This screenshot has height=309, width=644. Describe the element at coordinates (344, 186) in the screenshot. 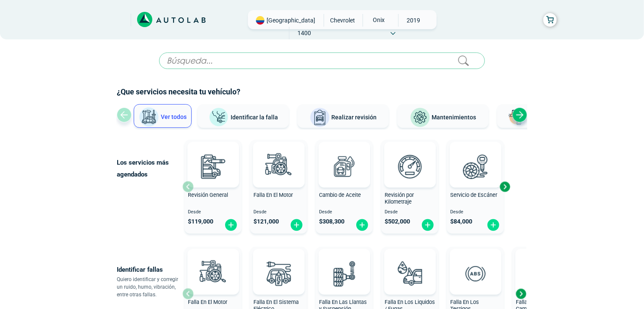

I see `button: Cambio de Aceite Desde $308,300` at that location.